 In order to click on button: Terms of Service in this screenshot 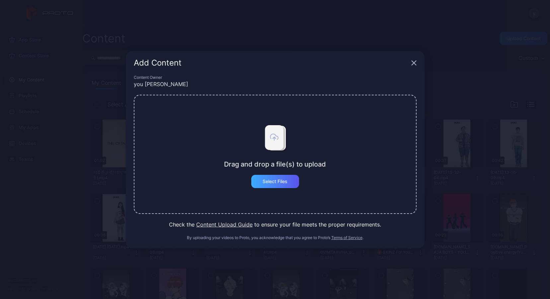, I will do `click(347, 238)`.